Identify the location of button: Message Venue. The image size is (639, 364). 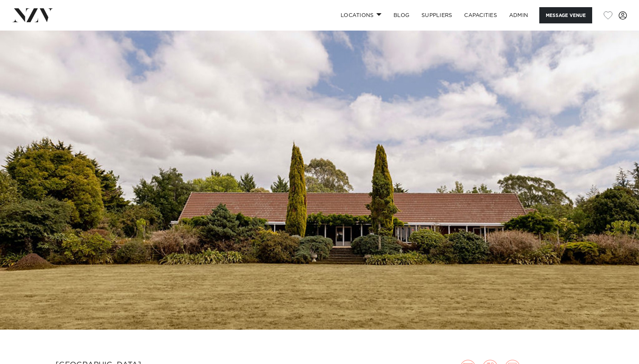
(566, 15).